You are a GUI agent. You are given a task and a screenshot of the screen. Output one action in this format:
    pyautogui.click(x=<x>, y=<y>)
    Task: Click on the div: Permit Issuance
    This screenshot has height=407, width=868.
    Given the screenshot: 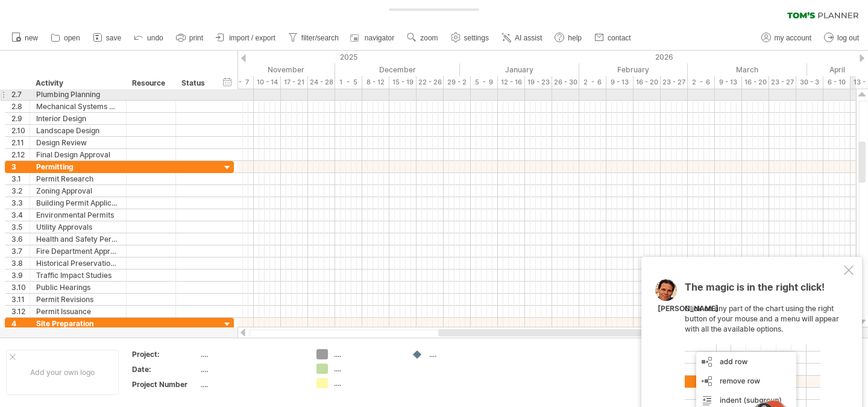 What is the action you would take?
    pyautogui.click(x=78, y=311)
    